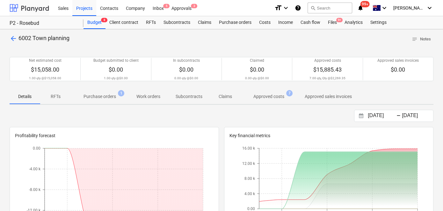  Describe the element at coordinates (166, 6) in the screenshot. I see `span: 5` at that location.